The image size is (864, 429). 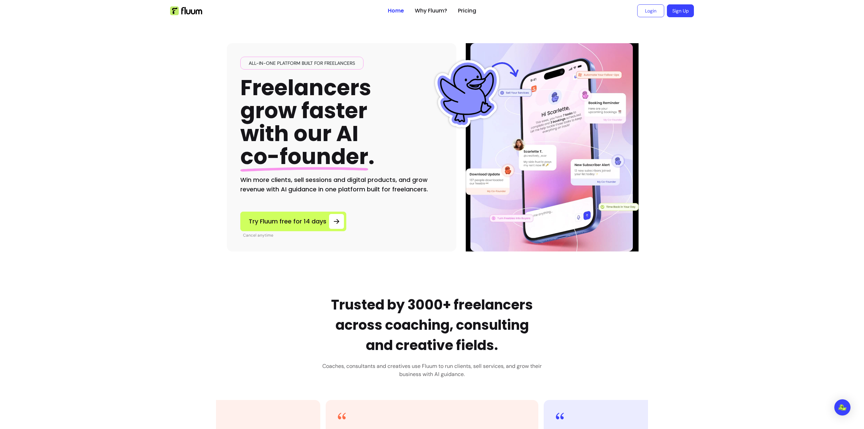 What do you see at coordinates (651, 11) in the screenshot?
I see `a: Login` at bounding box center [651, 11].